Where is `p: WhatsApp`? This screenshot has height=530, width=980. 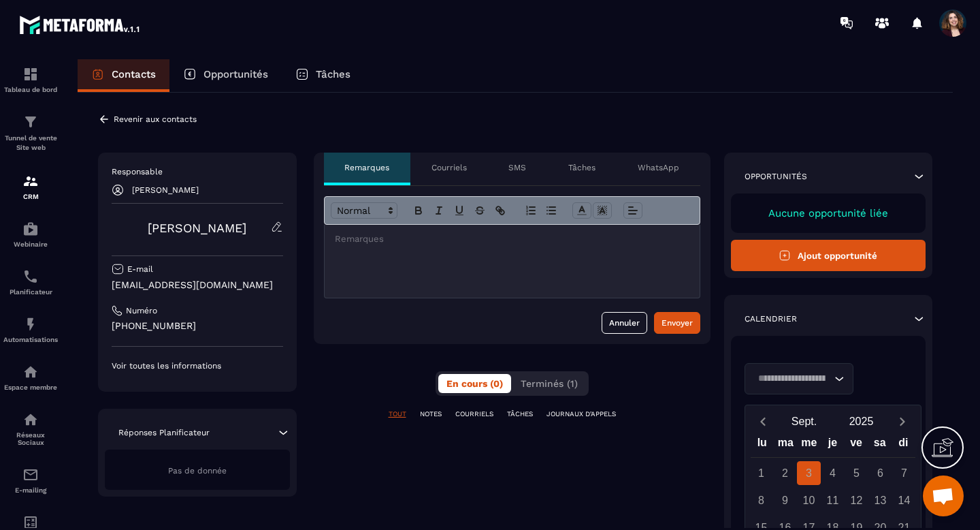 p: WhatsApp is located at coordinates (658, 168).